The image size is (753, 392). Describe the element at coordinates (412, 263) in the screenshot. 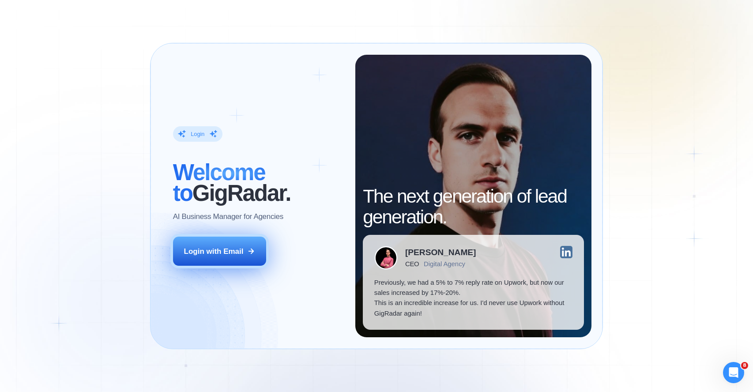

I see `div: CEO` at that location.